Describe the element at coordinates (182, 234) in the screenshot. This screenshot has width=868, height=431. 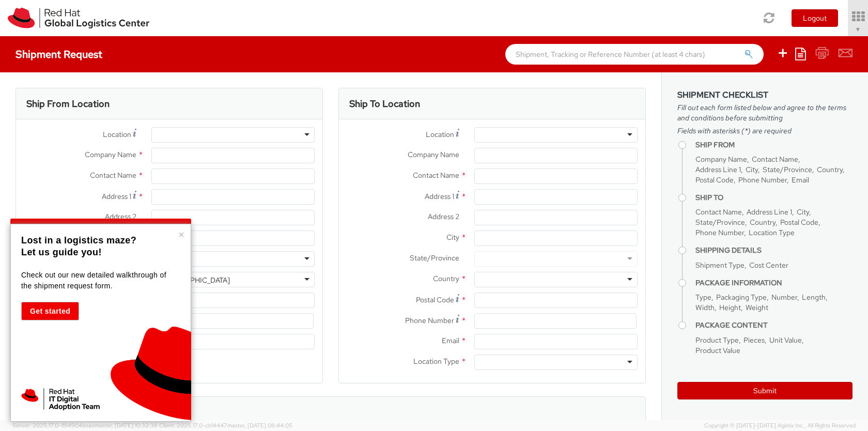
I see `button: Close` at that location.